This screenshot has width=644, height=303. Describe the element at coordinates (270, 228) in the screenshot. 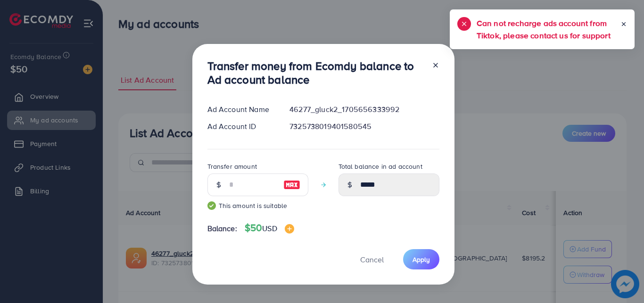

I see `span: USD` at that location.